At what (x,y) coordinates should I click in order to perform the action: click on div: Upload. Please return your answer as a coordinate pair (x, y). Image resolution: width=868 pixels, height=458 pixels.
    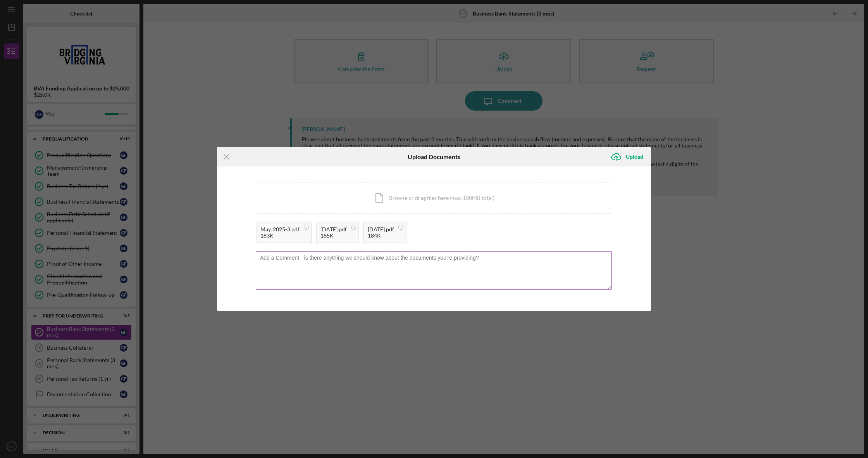
    Looking at the image, I should click on (634, 156).